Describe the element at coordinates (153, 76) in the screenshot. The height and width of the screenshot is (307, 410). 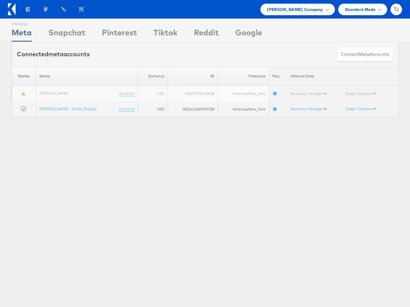
I see `th: Currency` at that location.